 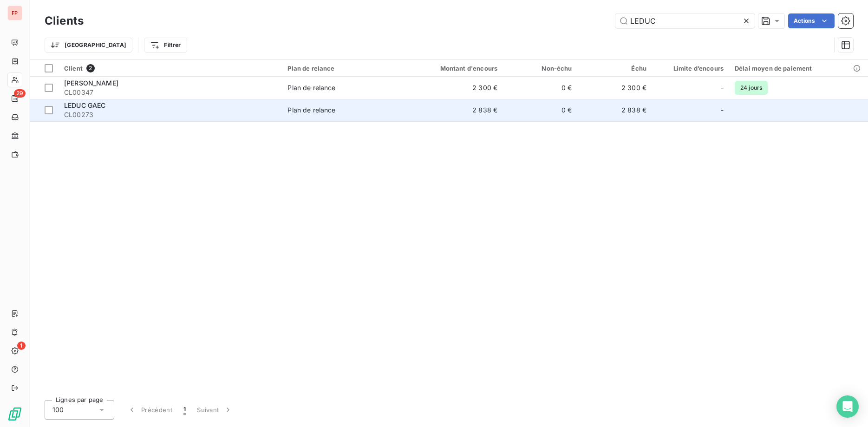 I want to click on div: Limite d’encours, so click(x=691, y=68).